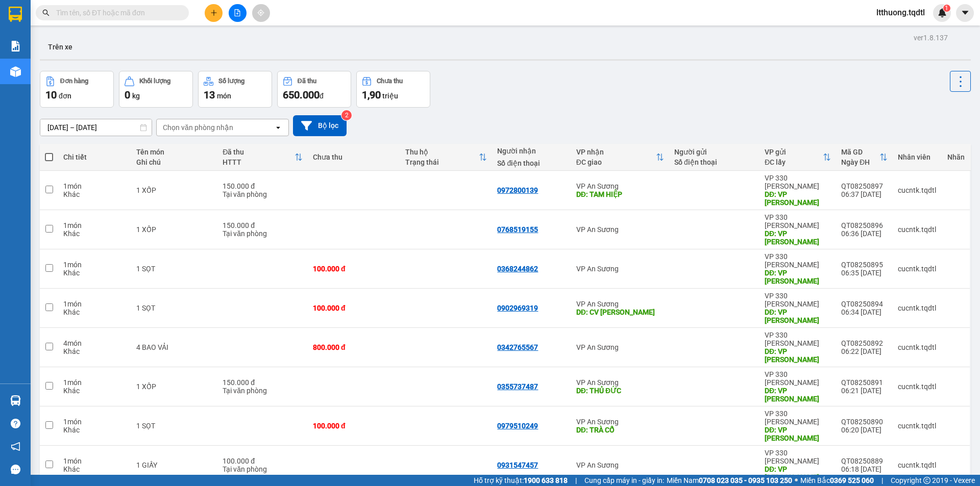  Describe the element at coordinates (224, 96) in the screenshot. I see `span: món` at that location.